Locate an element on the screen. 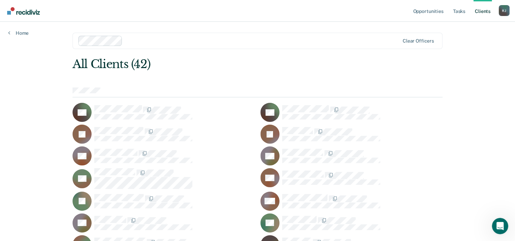  img: Recidiviz is located at coordinates (23, 11).